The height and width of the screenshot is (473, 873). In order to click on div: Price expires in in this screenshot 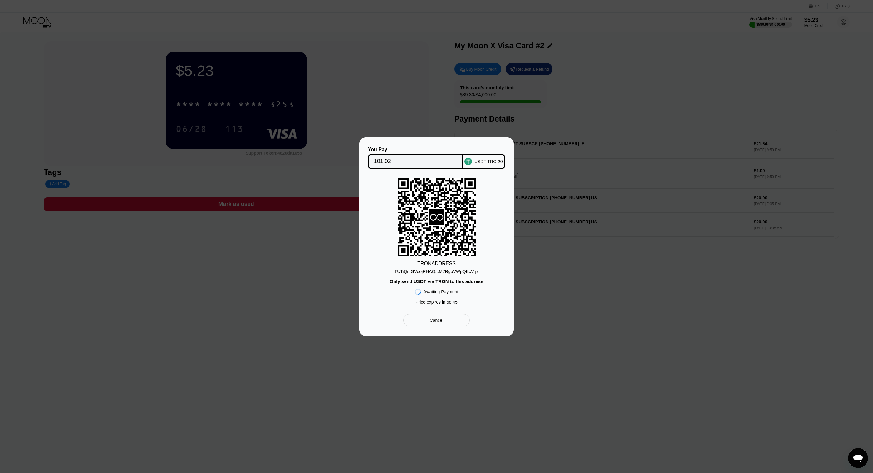, I will do `click(436, 302)`.